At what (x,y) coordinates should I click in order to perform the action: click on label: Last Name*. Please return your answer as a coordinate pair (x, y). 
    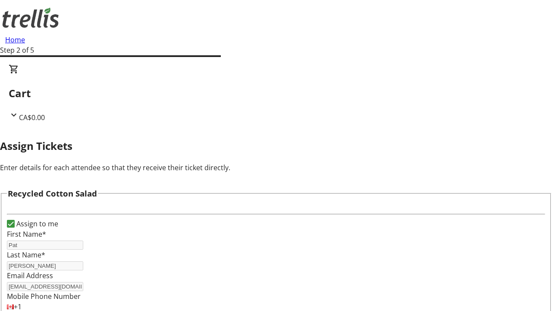
    Looking at the image, I should click on (26, 255).